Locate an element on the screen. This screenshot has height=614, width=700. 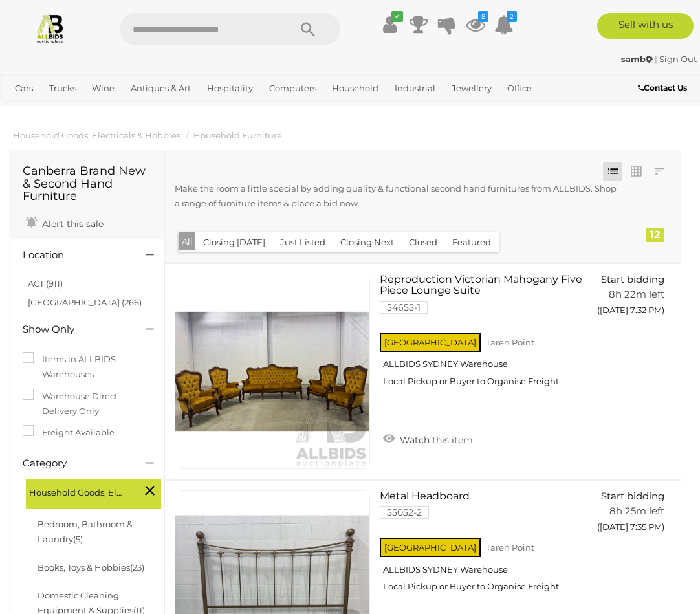
span: (5) is located at coordinates (78, 539).